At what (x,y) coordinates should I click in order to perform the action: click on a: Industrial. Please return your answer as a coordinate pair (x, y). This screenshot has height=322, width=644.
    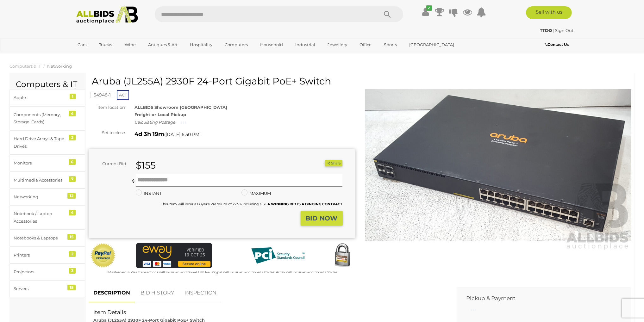
    Looking at the image, I should click on (305, 44).